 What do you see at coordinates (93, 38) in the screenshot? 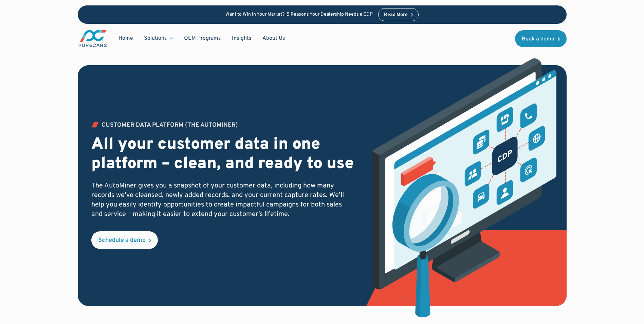
I see `img: purecars logo` at bounding box center [93, 38].